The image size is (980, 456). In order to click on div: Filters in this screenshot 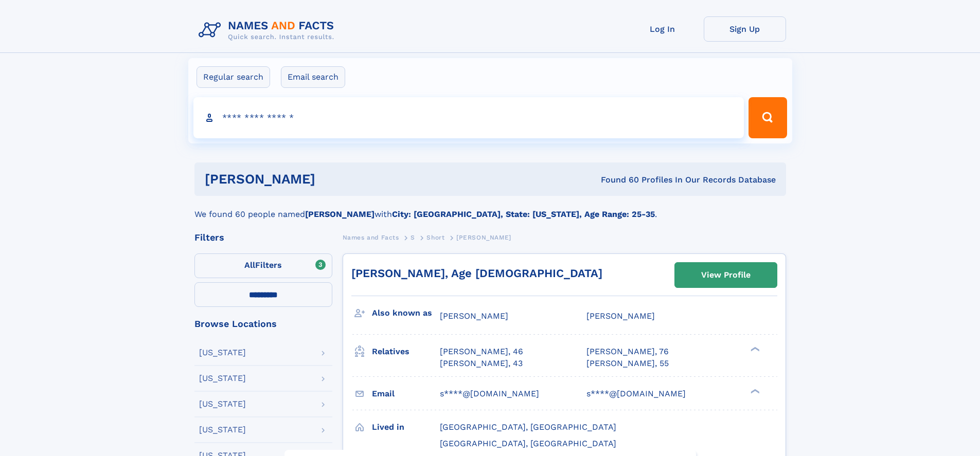, I will do `click(264, 237)`.